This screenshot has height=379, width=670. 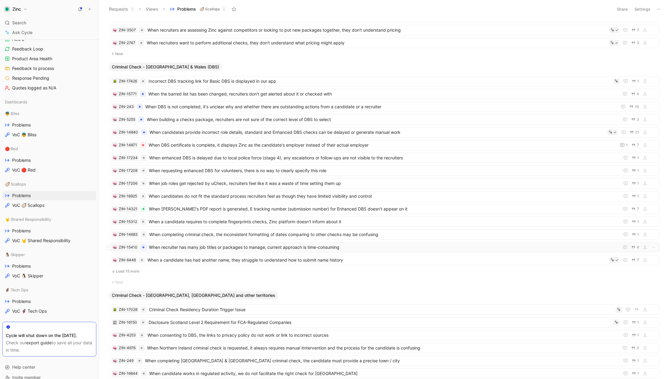 I want to click on button: Share, so click(x=622, y=9).